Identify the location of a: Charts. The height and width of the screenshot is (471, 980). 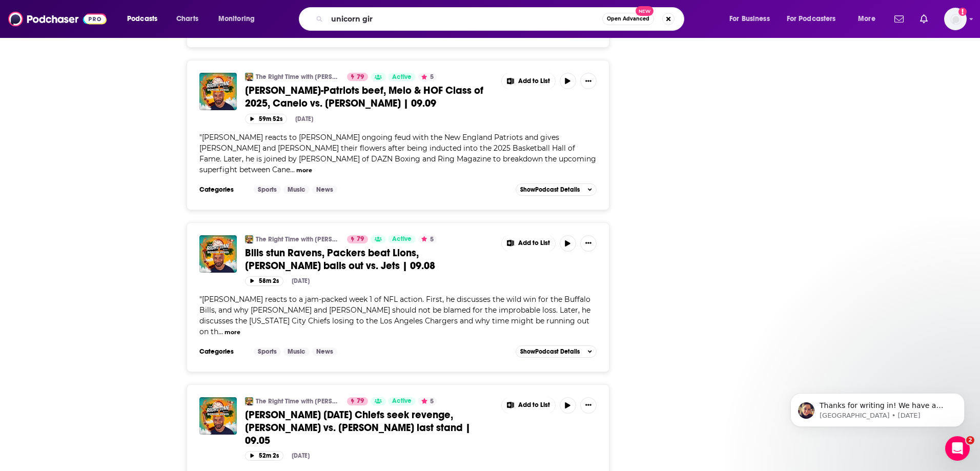
(187, 19).